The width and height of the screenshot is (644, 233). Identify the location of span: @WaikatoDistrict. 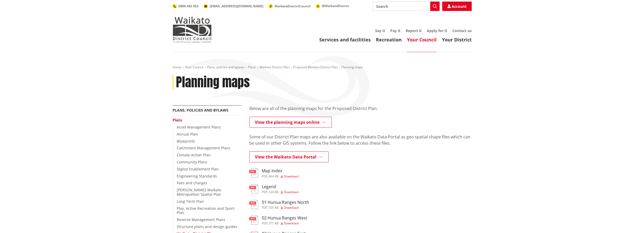
(335, 6).